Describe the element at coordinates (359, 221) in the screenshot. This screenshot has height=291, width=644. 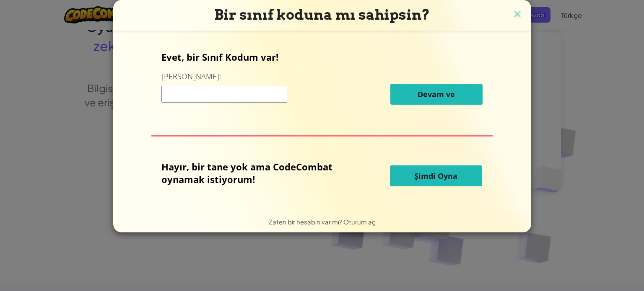
I see `a: Oturum aç` at that location.